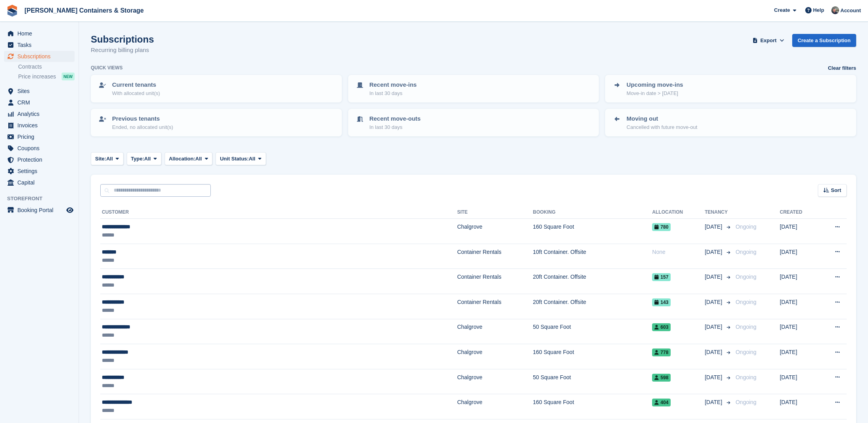 Image resolution: width=868 pixels, height=423 pixels. What do you see at coordinates (241, 159) in the screenshot?
I see `button: Unit Status: All` at bounding box center [241, 159].